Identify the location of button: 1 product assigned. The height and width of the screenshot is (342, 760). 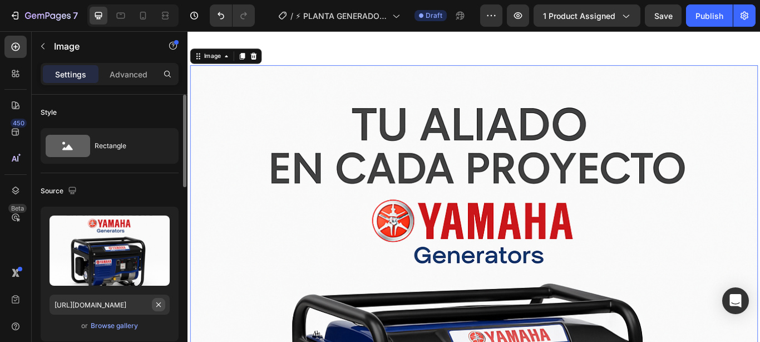
(587, 16).